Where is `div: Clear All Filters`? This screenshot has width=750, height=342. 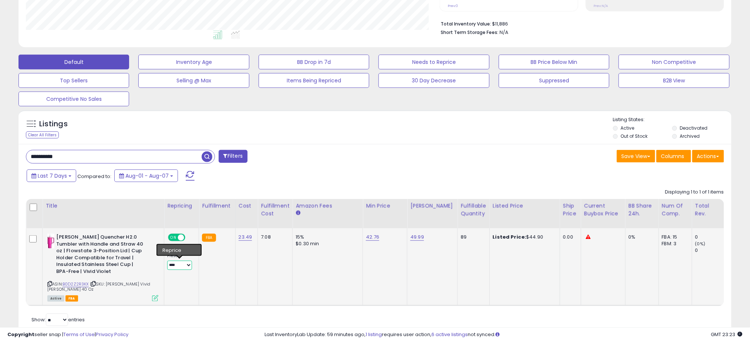 div: Clear All Filters is located at coordinates (42, 135).